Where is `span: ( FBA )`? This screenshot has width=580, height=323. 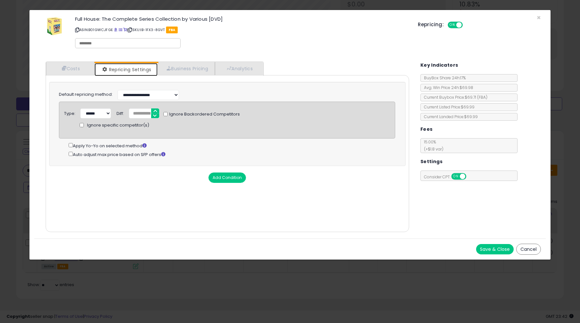 span: ( FBA ) is located at coordinates (483, 97).